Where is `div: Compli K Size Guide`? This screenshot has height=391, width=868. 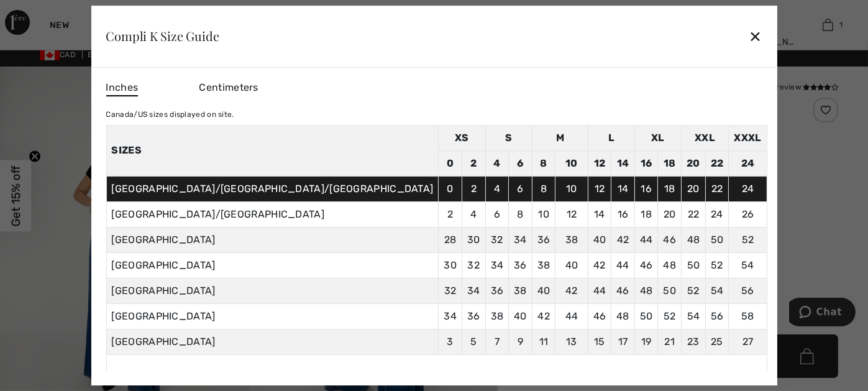 div: Compli K Size Guide is located at coordinates (162, 36).